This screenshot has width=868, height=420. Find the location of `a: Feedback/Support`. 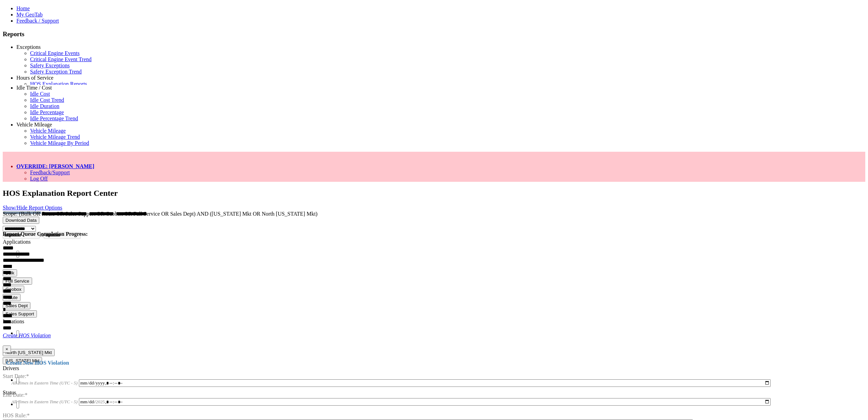

a: Feedback/Support is located at coordinates (50, 172).